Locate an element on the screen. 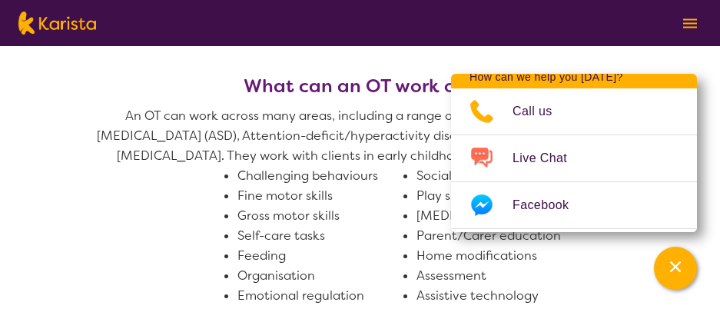 This screenshot has width=720, height=309. li: Home modifications is located at coordinates (499, 256).